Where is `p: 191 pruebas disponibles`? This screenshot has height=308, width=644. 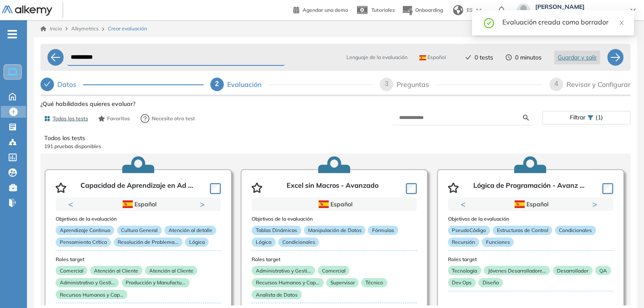
p: 191 pruebas disponibles is located at coordinates (336, 146).